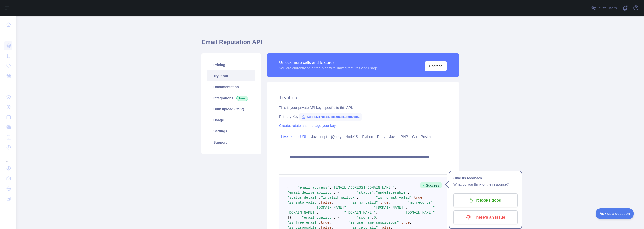 The image size is (644, 229). Describe the element at coordinates (352, 137) in the screenshot. I see `a: NodeJS` at that location.